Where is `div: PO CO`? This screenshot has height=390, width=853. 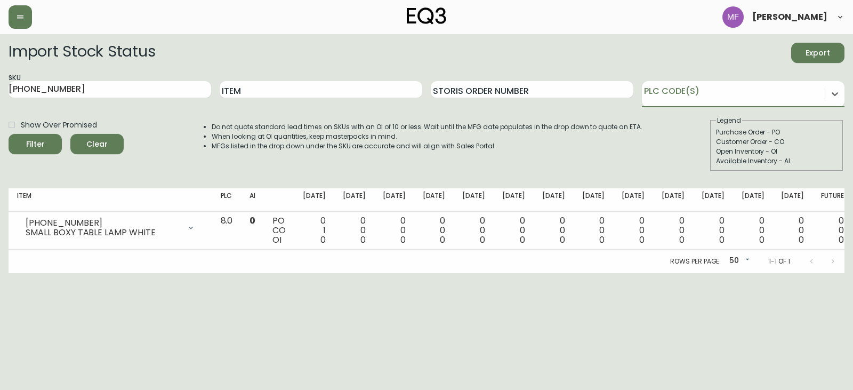
div: PO CO is located at coordinates (279, 230).